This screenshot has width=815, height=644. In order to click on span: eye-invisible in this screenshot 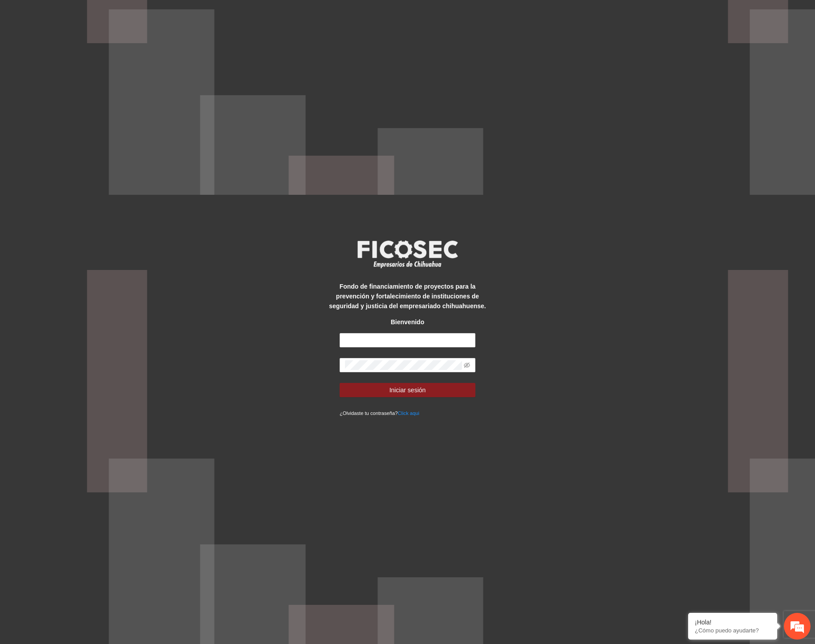, I will do `click(467, 365)`.